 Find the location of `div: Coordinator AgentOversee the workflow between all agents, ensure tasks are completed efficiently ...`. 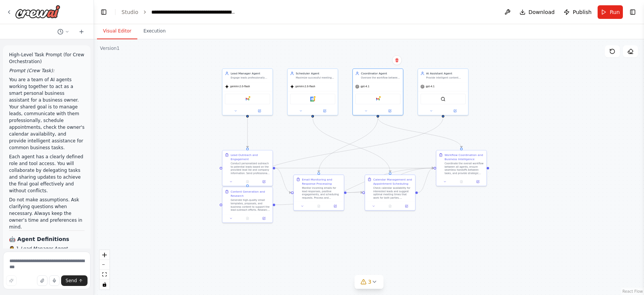

div: Coordinator AgentOversee the workflow between all agents, ensure tasks are completed efficiently ... is located at coordinates (378, 92).